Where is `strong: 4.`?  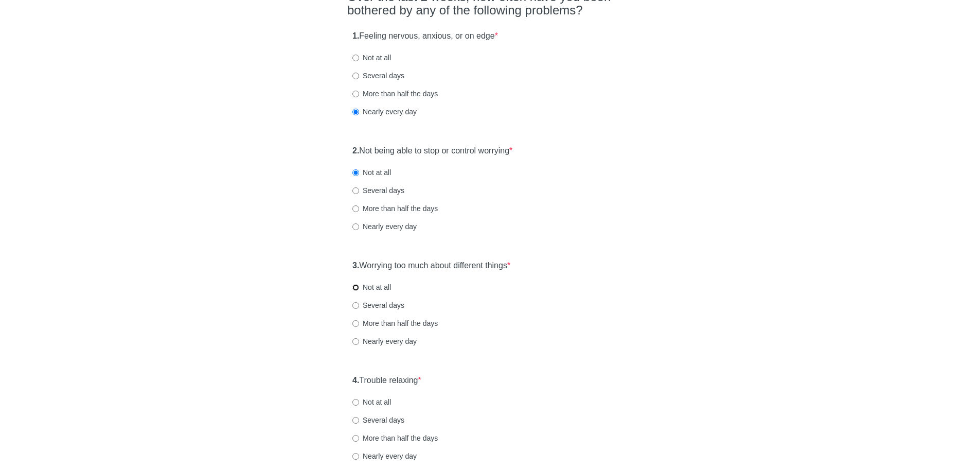
strong: 4. is located at coordinates (355, 380).